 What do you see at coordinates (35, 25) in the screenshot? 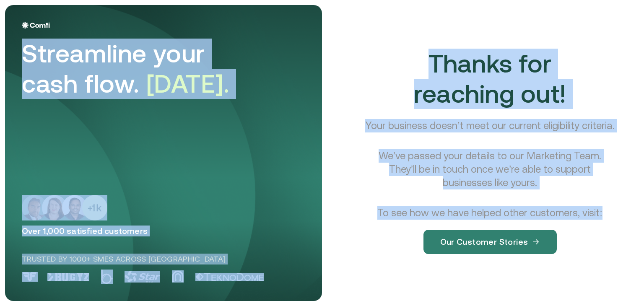
I see `img: Logo` at bounding box center [35, 25].